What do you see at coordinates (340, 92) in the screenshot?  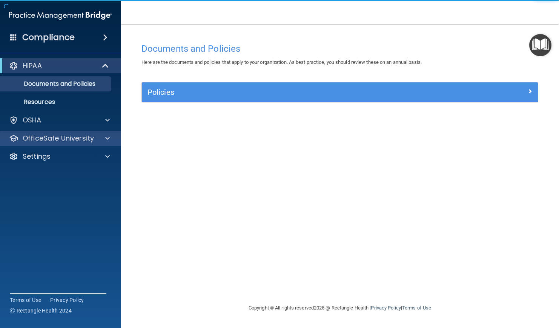 I see `a: Policies` at bounding box center [340, 92].